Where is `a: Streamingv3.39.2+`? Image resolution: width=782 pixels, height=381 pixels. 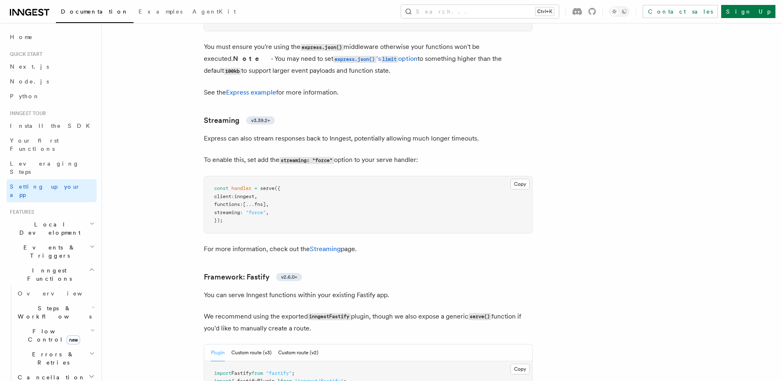 a: Streamingv3.39.2+ is located at coordinates (239, 120).